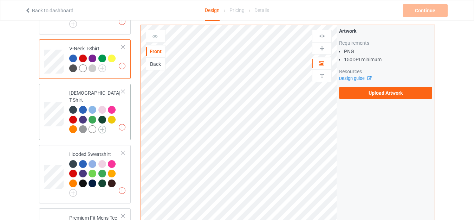 This screenshot has height=220, width=474. What do you see at coordinates (212, 11) in the screenshot?
I see `div: Design` at bounding box center [212, 11].